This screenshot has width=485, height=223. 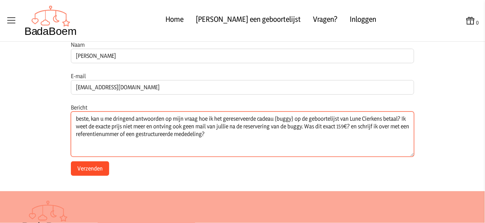 What do you see at coordinates (243, 108) in the screenshot?
I see `label: Bericht` at bounding box center [243, 108].